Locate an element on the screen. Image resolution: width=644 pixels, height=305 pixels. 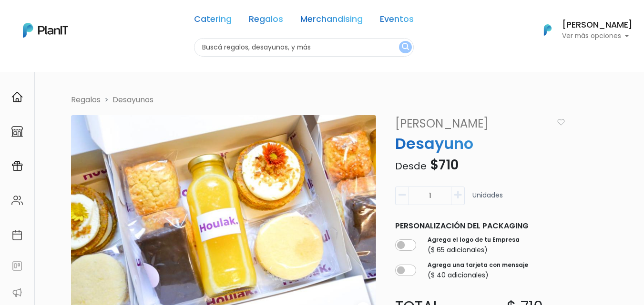
p: Unidades is located at coordinates (488, 199).